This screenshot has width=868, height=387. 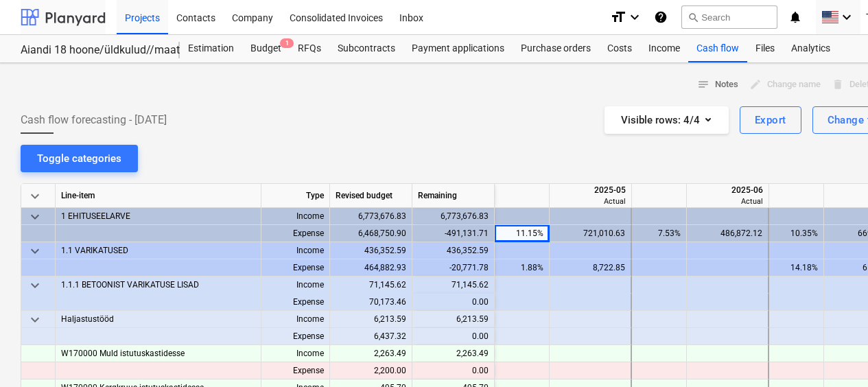 What do you see at coordinates (266, 48) in the screenshot?
I see `div: Budget` at bounding box center [266, 48].